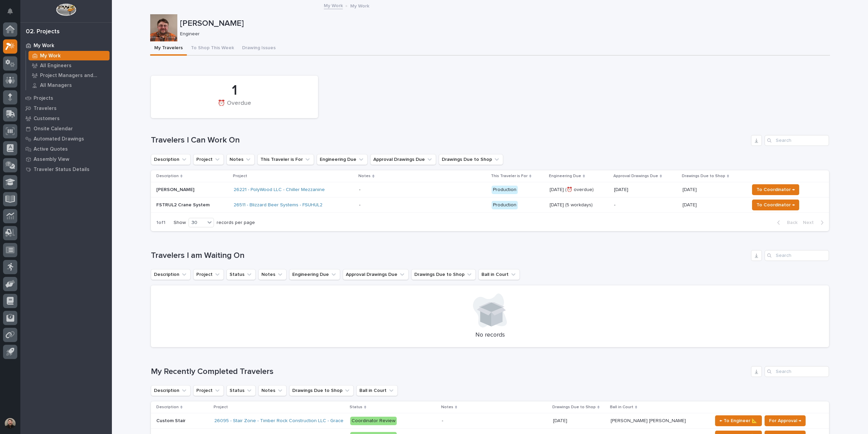 The width and height of the screenshot is (868, 434). What do you see at coordinates (51, 160) in the screenshot?
I see `p: Assembly View` at bounding box center [51, 160].